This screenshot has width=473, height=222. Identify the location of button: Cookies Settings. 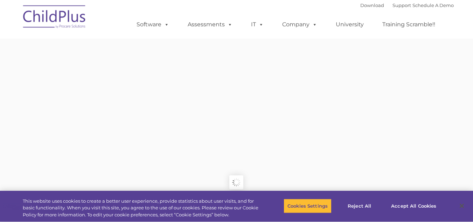
(308, 206).